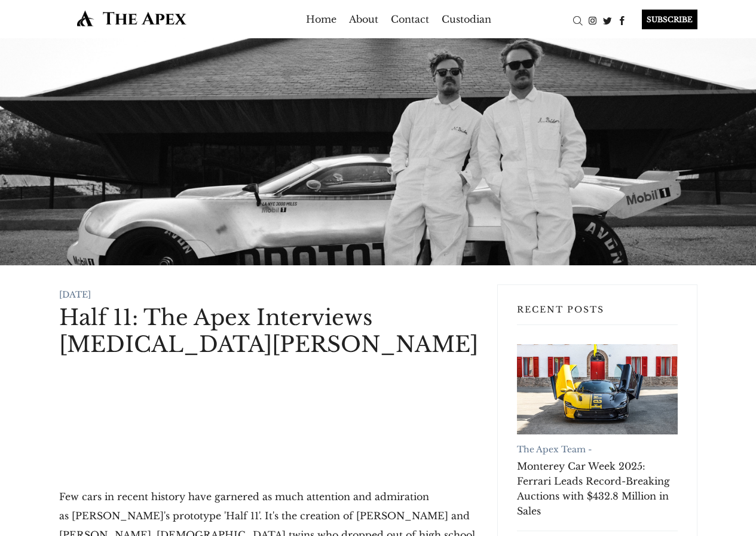  I want to click on div: SUBSCRIBE, so click(669, 19).